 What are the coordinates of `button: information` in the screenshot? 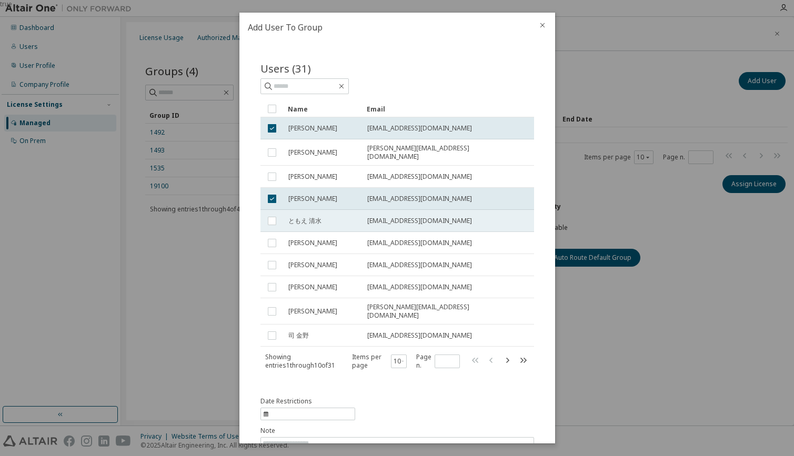 It's located at (308, 409).